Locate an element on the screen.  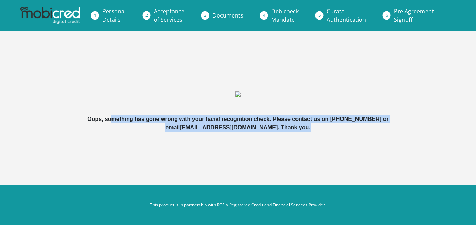
a: Acceptanceof Services is located at coordinates (169, 15).